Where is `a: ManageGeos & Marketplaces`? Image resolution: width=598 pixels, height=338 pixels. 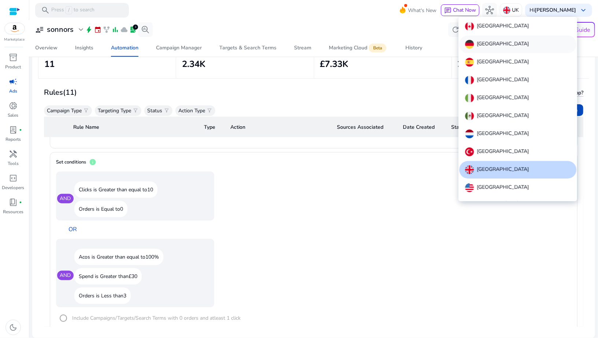
a: ManageGeos & Marketplaces is located at coordinates (518, 203).